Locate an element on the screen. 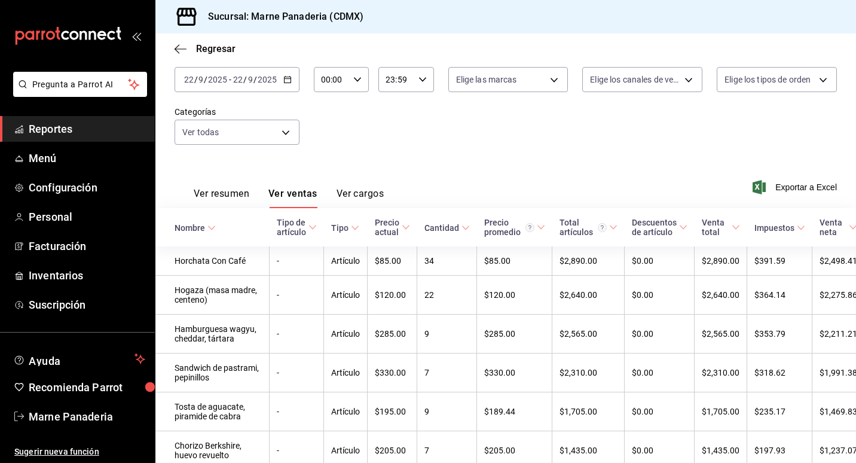  span: Facturación is located at coordinates (87, 246).